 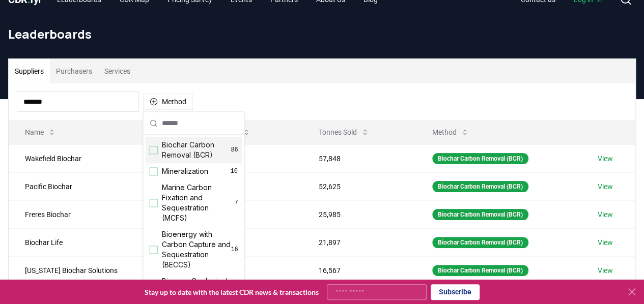 I want to click on td: Pacific Biochar, so click(x=89, y=186).